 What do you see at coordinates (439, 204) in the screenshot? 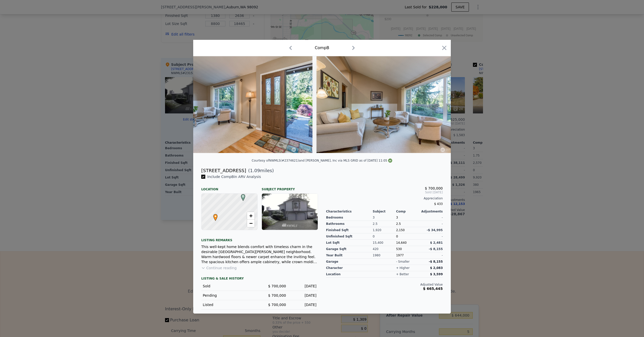
I see `span: $ 433` at bounding box center [439, 204].